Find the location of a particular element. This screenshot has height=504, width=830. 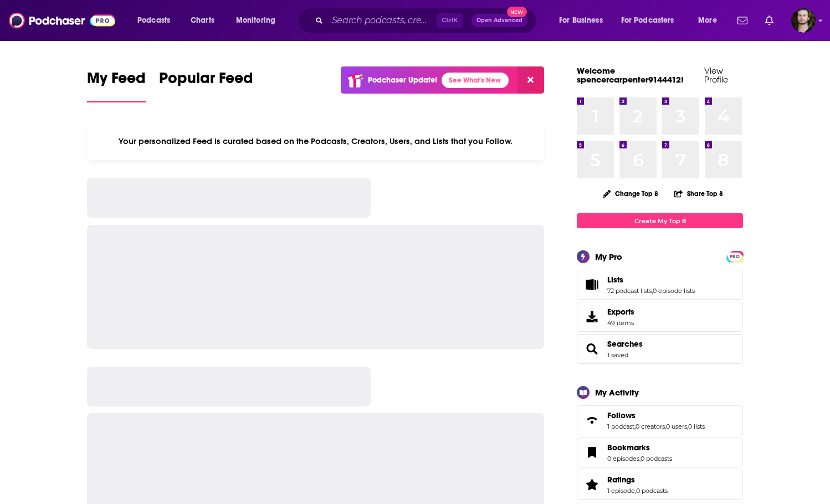

a: View Profile is located at coordinates (716, 75).